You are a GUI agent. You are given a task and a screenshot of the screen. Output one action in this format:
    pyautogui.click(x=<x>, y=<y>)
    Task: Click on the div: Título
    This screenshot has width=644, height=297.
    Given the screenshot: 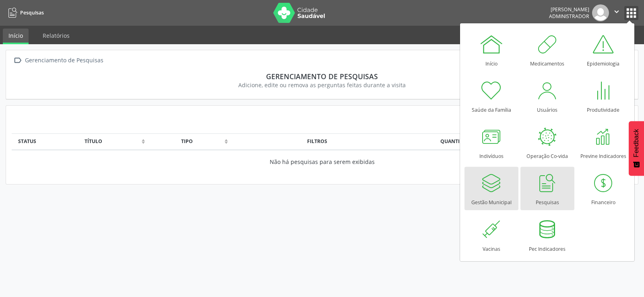 What is the action you would take?
    pyautogui.click(x=93, y=142)
    